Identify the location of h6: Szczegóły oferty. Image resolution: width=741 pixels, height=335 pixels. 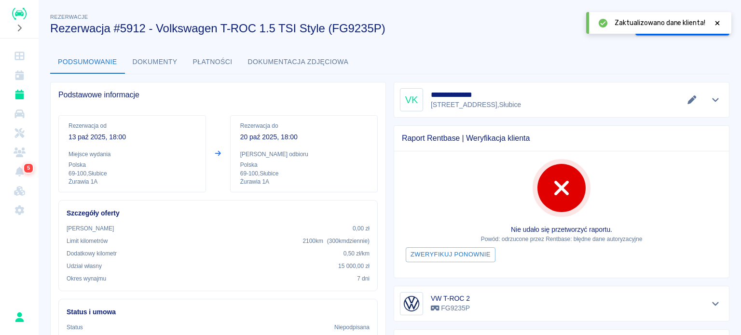
(218, 213).